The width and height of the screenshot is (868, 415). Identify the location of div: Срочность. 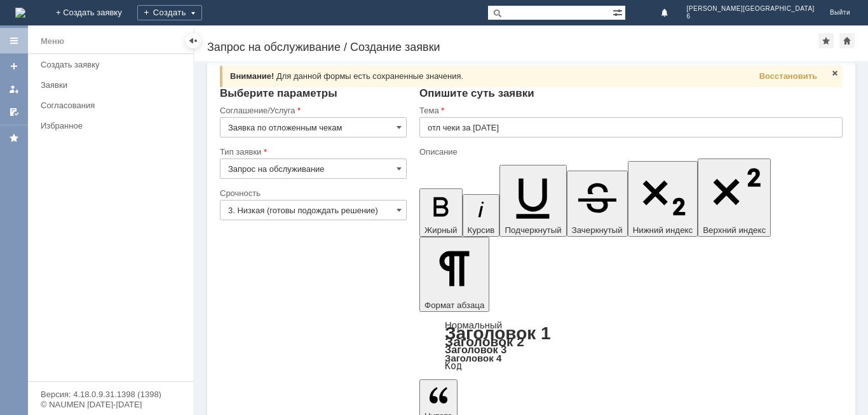
(312, 193).